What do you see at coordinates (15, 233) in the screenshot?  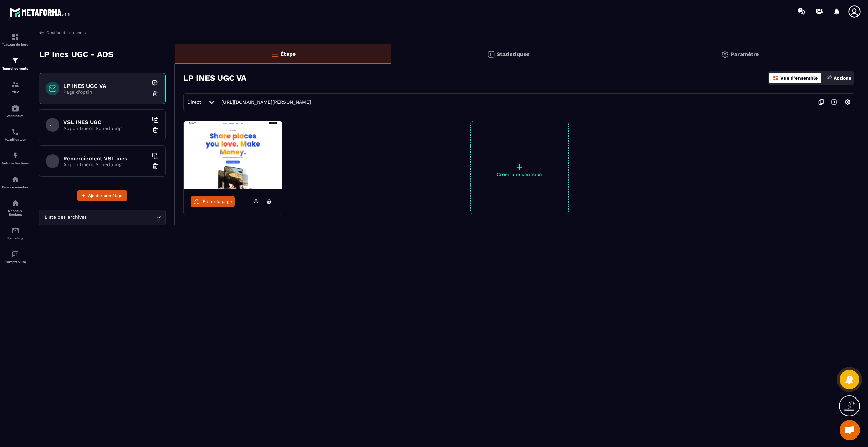 I see `a: emailemailE-mailing` at bounding box center [15, 233].